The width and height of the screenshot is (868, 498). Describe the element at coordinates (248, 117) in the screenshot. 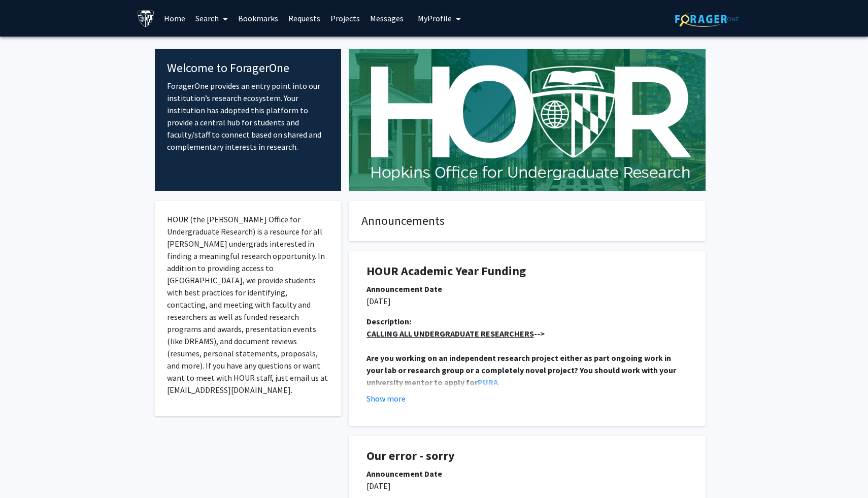

I see `p: ForagerOne provides an entry point into our institution’s research ecosystem. Your institution ha...` at that location.